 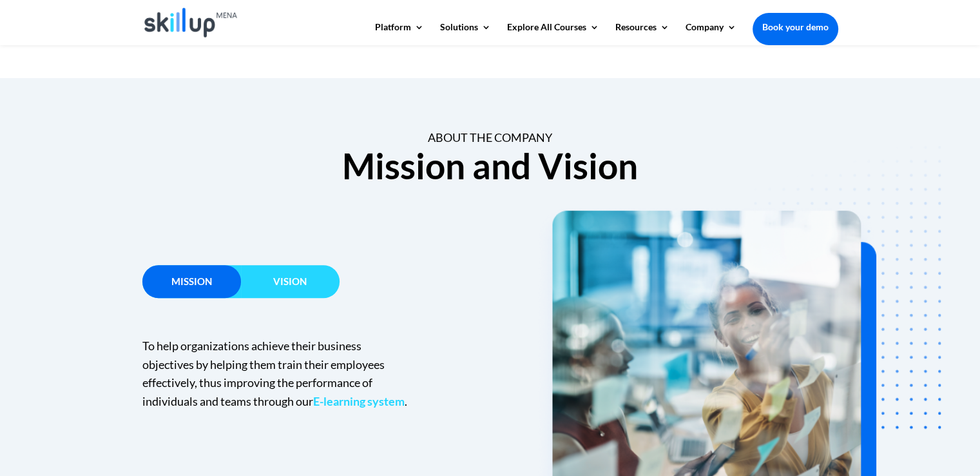 What do you see at coordinates (192, 281) in the screenshot?
I see `span: Mission` at bounding box center [192, 281].